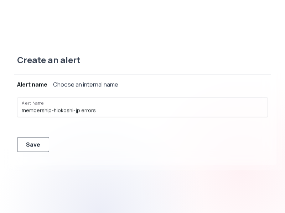 Image resolution: width=285 pixels, height=213 pixels. What do you see at coordinates (142, 114) in the screenshot?
I see `div: Alert nameChoose an internal name` at bounding box center [142, 114].